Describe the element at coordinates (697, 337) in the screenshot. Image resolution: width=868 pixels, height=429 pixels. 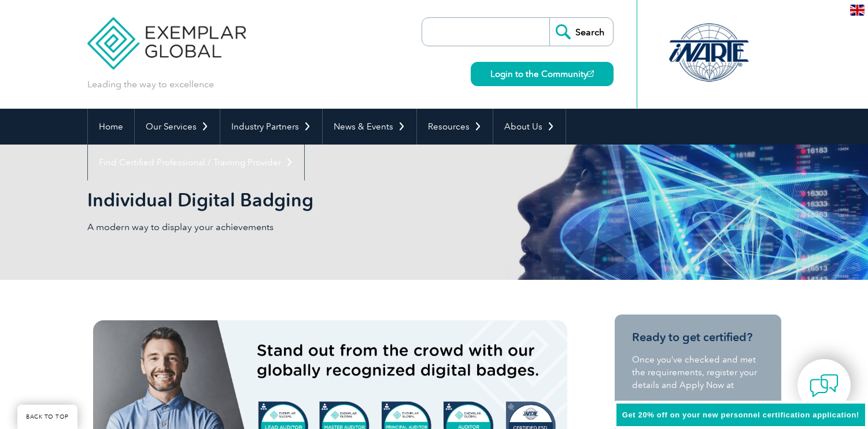
I see `h3: Ready to get certified?` at that location.